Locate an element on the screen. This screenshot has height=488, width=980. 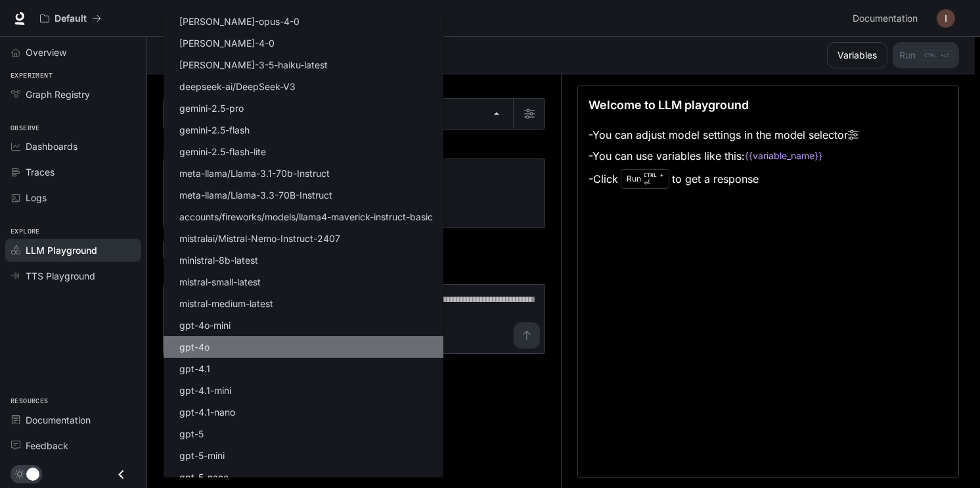
p: mistralai/Mistral-Nemo-Instruct-2407 is located at coordinates (260, 238).